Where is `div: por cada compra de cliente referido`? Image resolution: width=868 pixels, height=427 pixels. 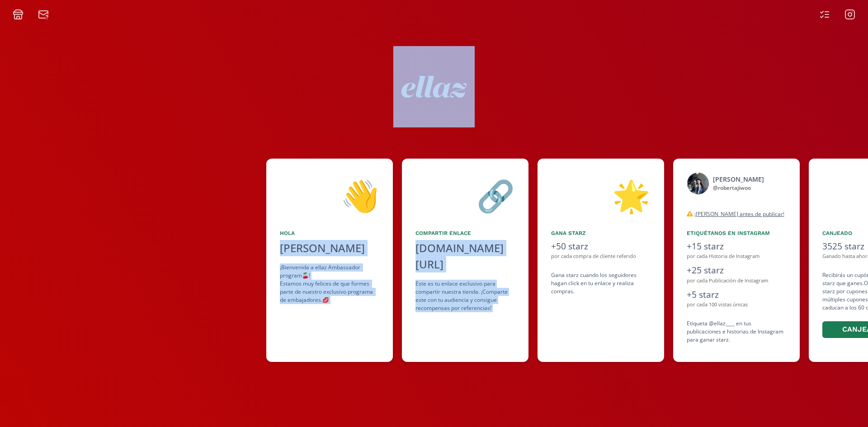
div: por cada compra de cliente referido is located at coordinates (601, 257).